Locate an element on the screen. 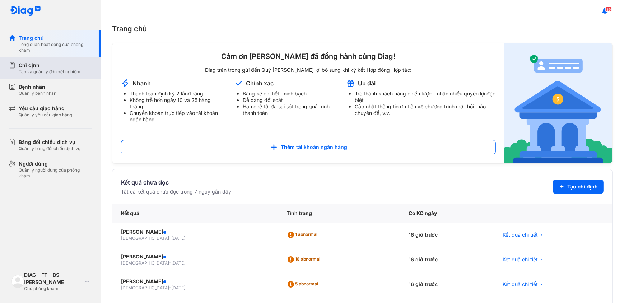 The image size is (624, 303). div: Ưu đãi is located at coordinates (367, 83).